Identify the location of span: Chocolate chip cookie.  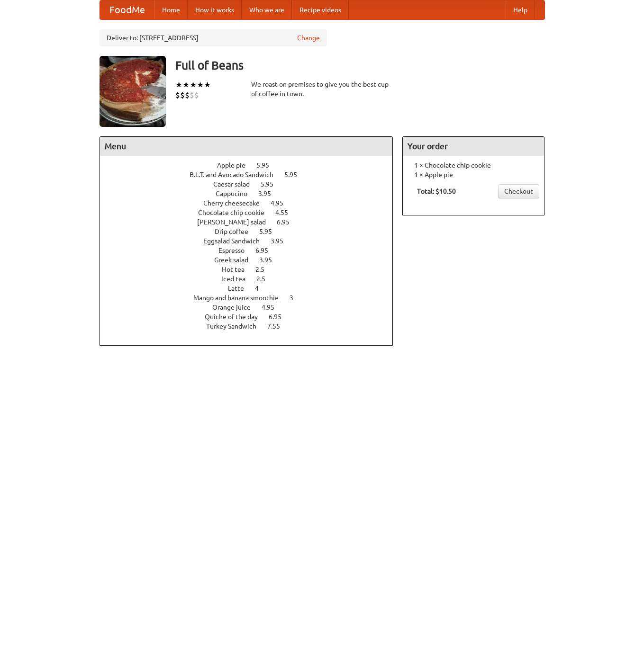
(236, 213).